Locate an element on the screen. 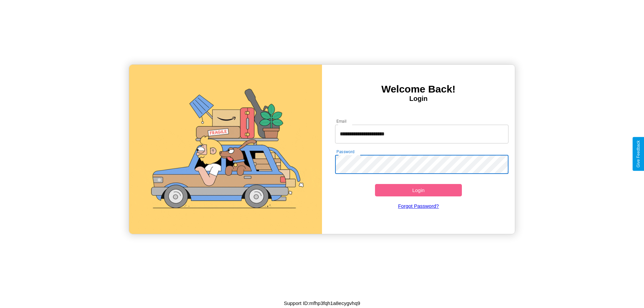 Image resolution: width=644 pixels, height=308 pixels. a: Forgot Password? is located at coordinates (419, 206).